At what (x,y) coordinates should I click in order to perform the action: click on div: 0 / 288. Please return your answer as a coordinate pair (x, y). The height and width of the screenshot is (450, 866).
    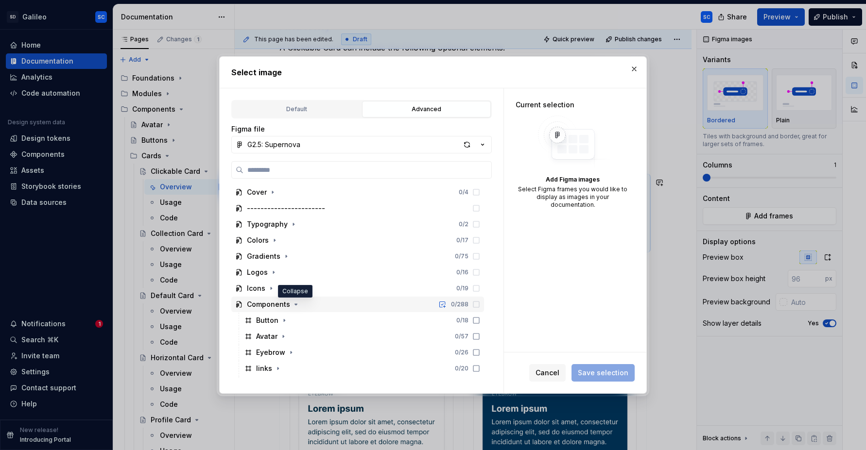
    Looking at the image, I should click on (460, 305).